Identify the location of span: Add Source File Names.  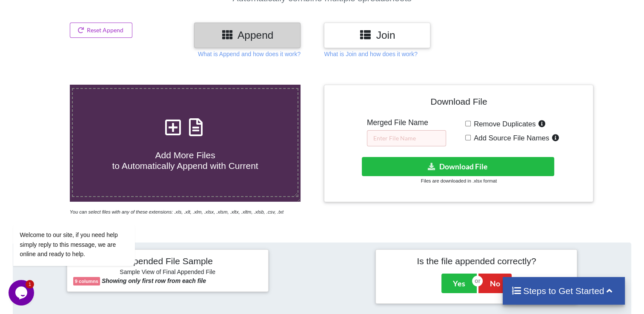
(510, 138).